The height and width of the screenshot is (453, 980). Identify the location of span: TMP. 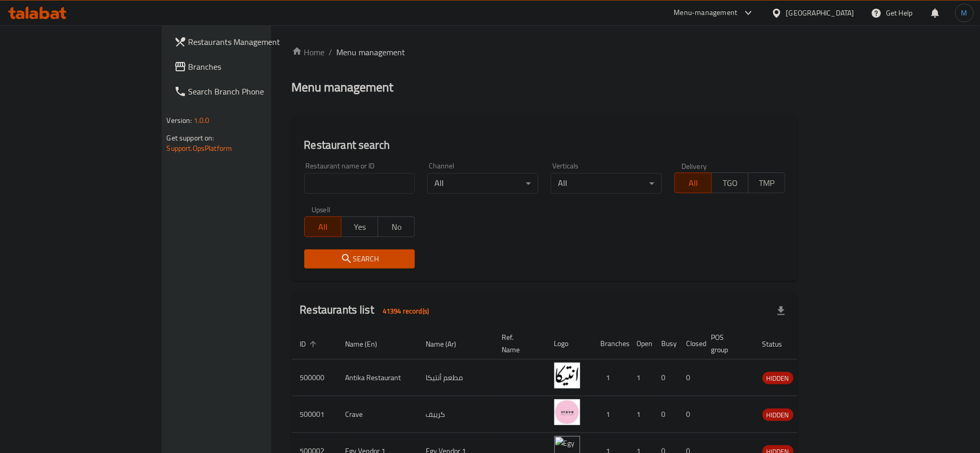
(767, 183).